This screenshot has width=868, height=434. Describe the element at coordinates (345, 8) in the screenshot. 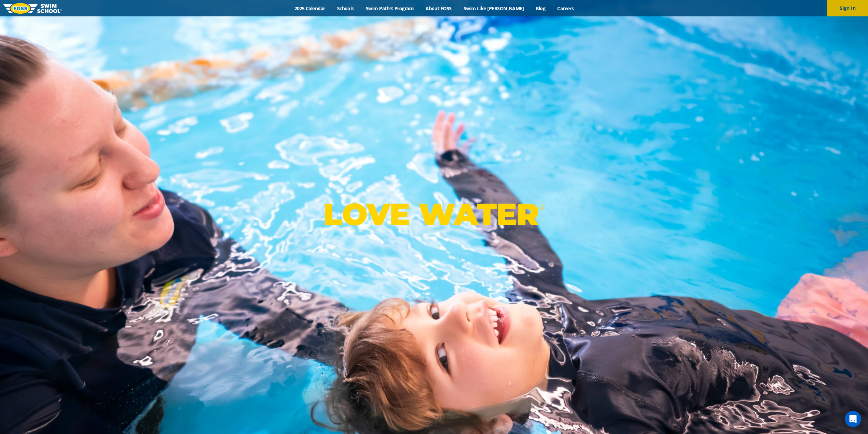

I see `a: Schools` at that location.